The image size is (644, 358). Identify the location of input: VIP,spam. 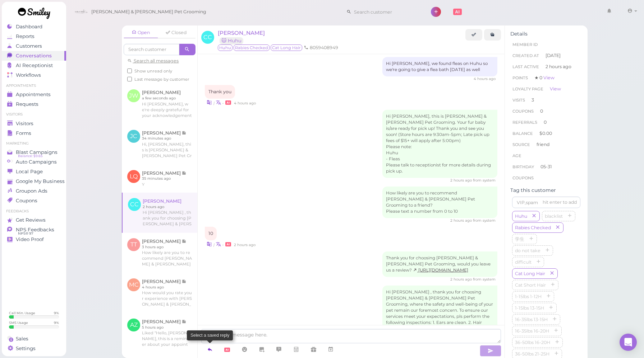
(546, 203).